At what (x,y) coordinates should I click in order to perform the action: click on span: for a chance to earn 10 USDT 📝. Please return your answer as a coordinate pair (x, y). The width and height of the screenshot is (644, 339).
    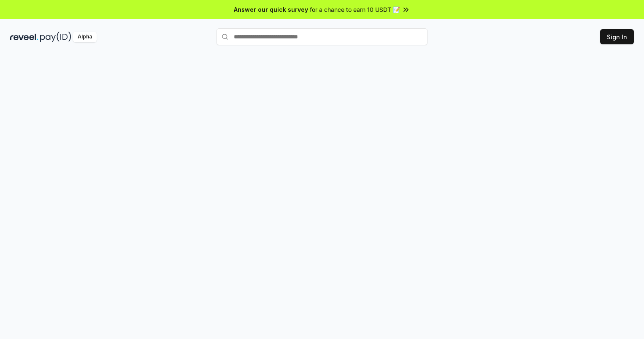
    Looking at the image, I should click on (355, 9).